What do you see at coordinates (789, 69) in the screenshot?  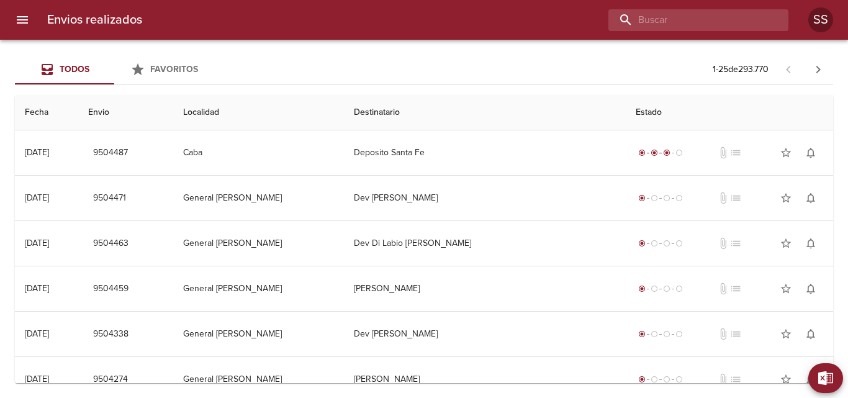 I see `span: Pagina anterior` at bounding box center [789, 69].